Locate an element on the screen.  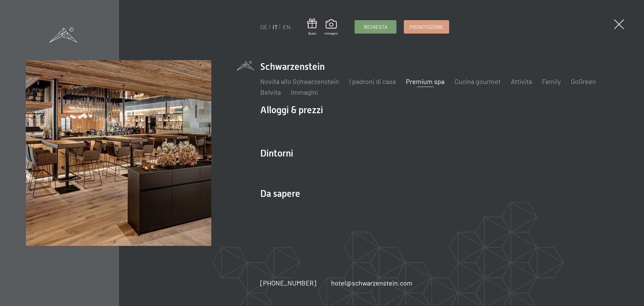
a: GoGreen is located at coordinates (583, 81).